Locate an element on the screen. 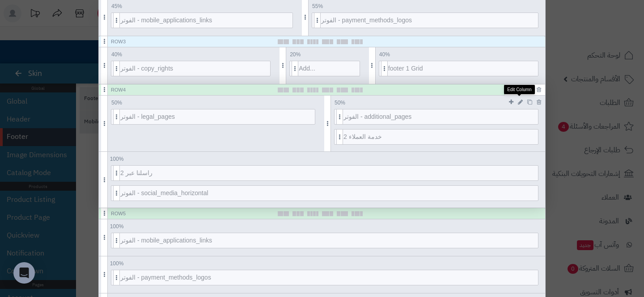 This screenshot has height=297, width=644. div: Row 5 is located at coordinates (118, 214).